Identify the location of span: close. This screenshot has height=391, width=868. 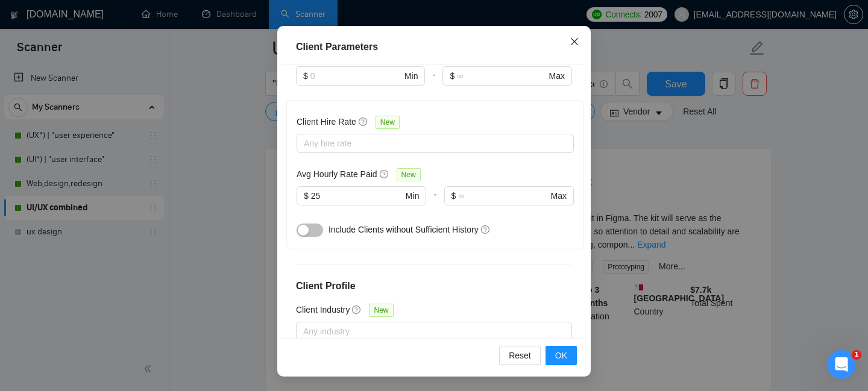
(575, 42).